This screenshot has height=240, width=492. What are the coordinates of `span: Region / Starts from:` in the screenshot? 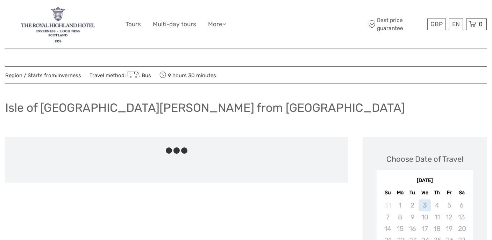 It's located at (43, 76).